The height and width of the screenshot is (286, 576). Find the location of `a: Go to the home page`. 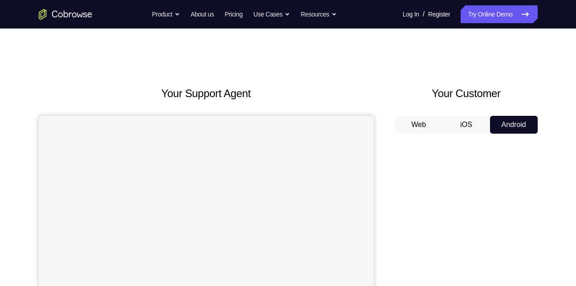

a: Go to the home page is located at coordinates (66, 14).